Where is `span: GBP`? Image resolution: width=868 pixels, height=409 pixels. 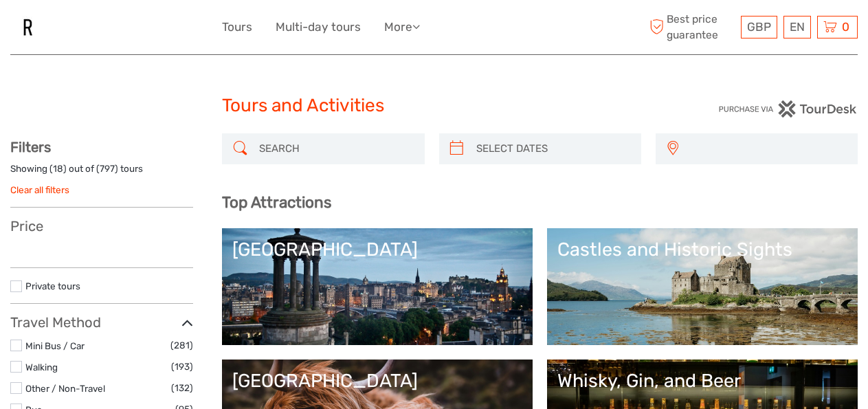
span: GBP is located at coordinates (759, 27).